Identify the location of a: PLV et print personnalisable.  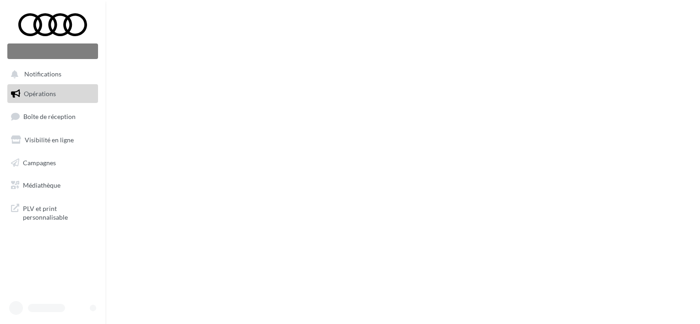
(53, 212).